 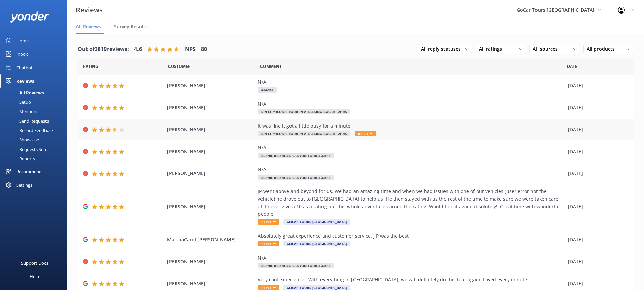 What do you see at coordinates (411, 126) in the screenshot?
I see `div: It was fine it got a little busy for a minute` at bounding box center [411, 126].